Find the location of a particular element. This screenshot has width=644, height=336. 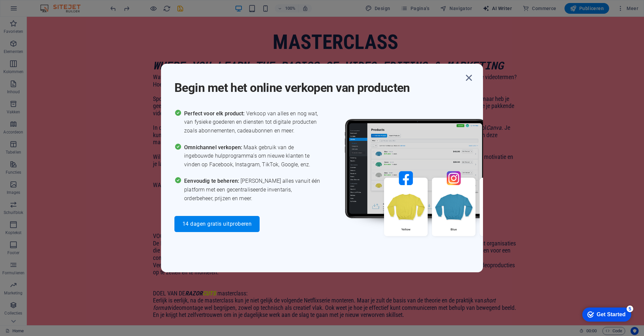

span: Omnichannel verkopen: is located at coordinates (214, 148).